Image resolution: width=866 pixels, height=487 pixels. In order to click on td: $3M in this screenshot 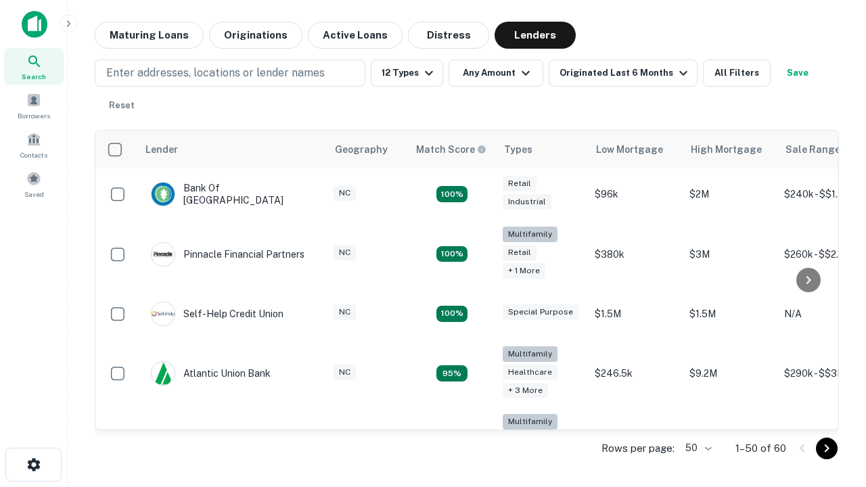, I will do `click(730, 254)`.